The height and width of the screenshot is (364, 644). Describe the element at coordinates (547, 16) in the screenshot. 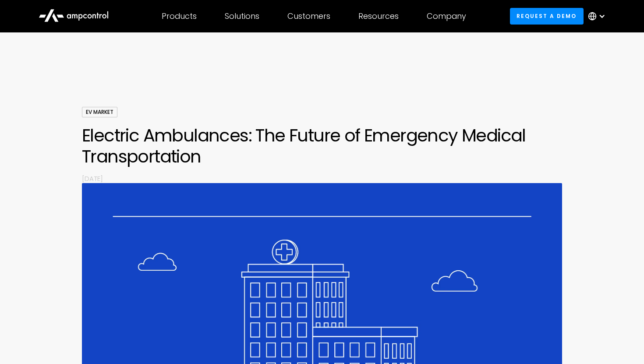

I see `a: Request a demo` at that location.